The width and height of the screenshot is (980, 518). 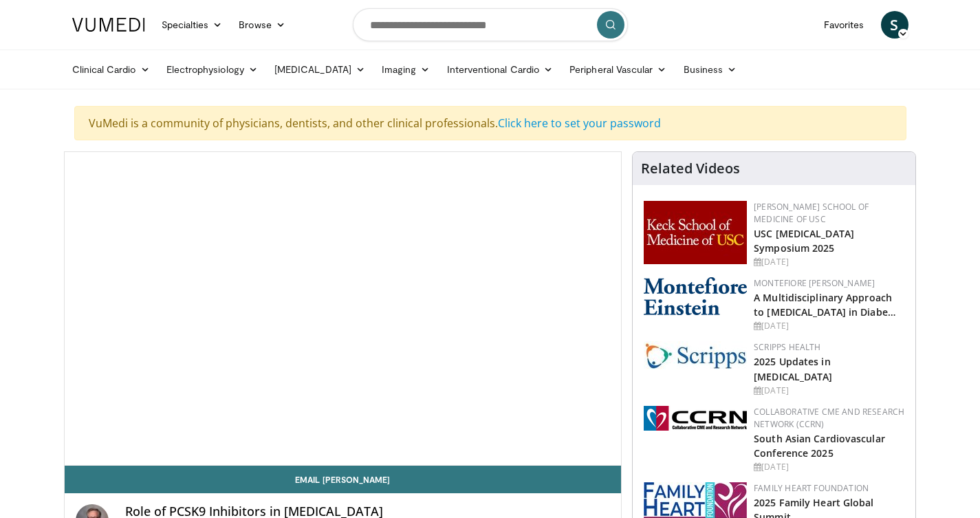 What do you see at coordinates (491, 123) in the screenshot?
I see `div: VuMedi is a community of physicians, dentists, and other clinical professionals.` at bounding box center [491, 123].